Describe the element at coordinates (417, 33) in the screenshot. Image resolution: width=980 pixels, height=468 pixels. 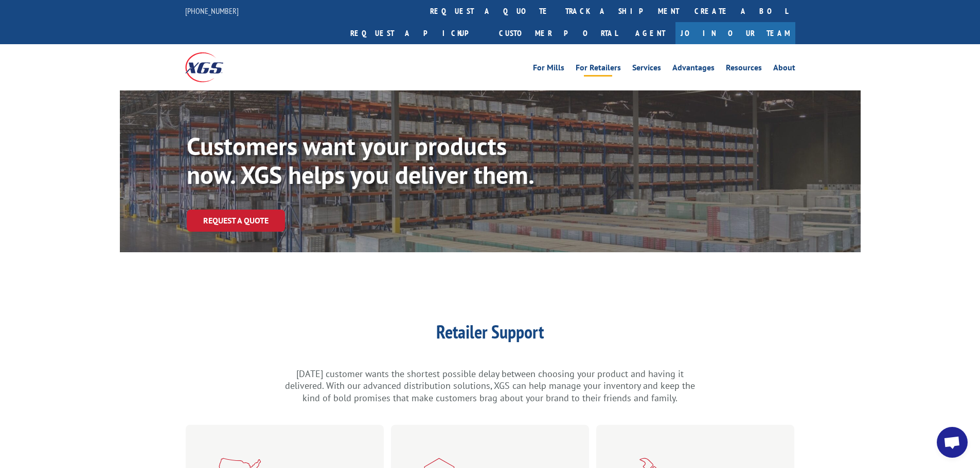
I see `a: Request a pickup` at that location.